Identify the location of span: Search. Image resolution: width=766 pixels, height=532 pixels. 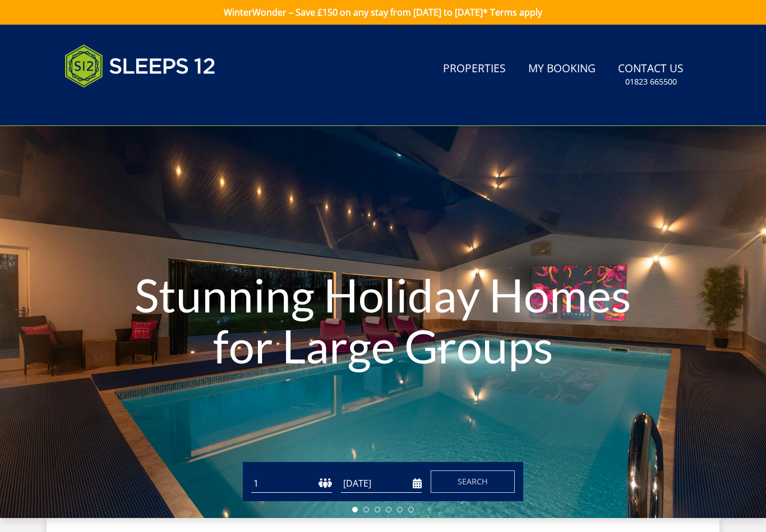
(473, 481).